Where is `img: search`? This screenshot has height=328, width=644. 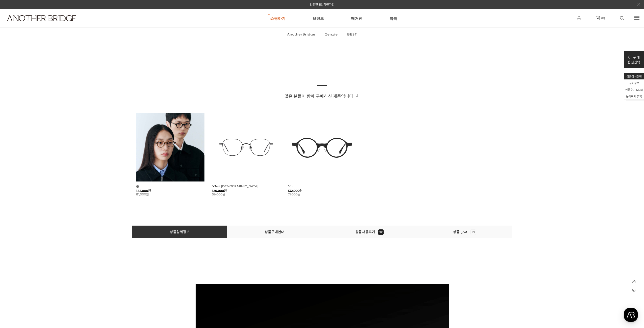
img: search is located at coordinates (622, 18).